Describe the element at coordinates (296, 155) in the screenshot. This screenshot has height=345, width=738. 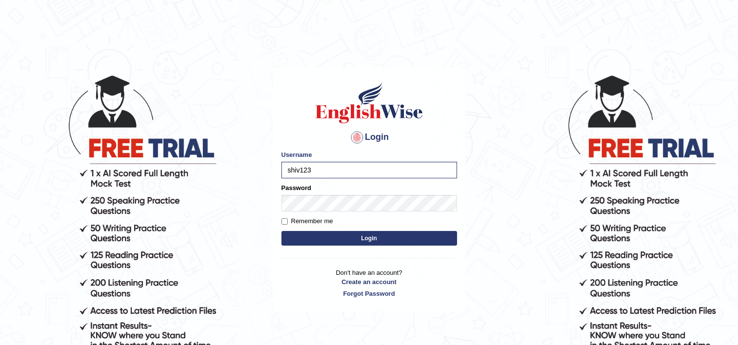
I see `label: Username` at that location.